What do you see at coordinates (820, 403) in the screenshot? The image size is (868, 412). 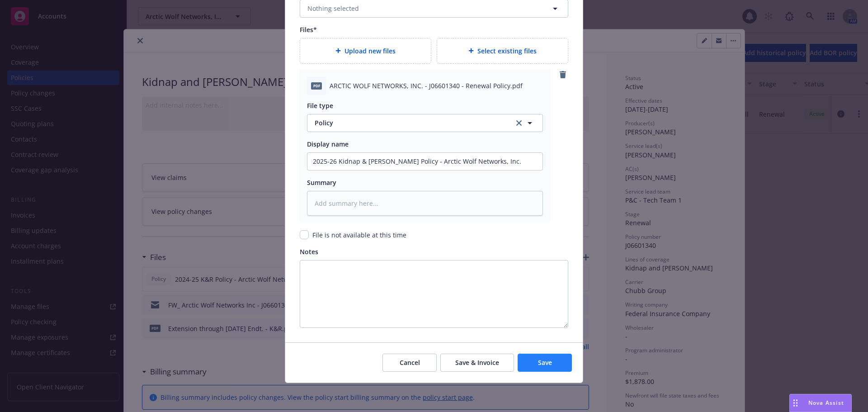 I see `button: Nova Assist` at bounding box center [820, 403].